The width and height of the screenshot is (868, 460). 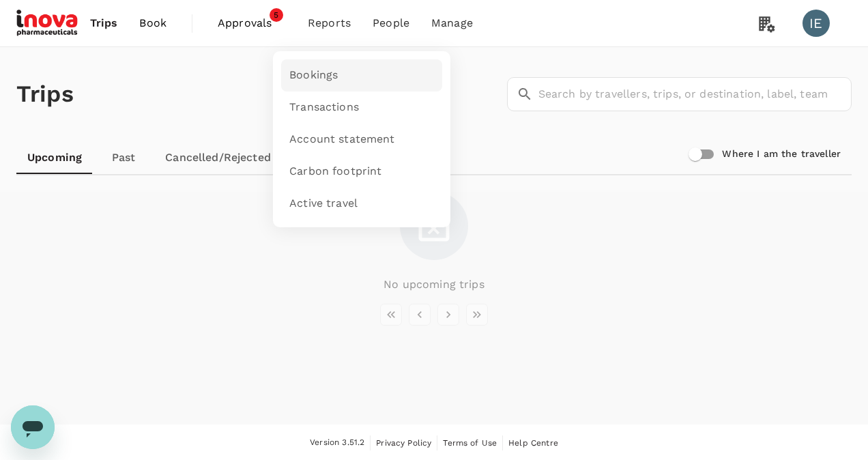 What do you see at coordinates (469, 443) in the screenshot?
I see `a: Terms of Use` at bounding box center [469, 443].